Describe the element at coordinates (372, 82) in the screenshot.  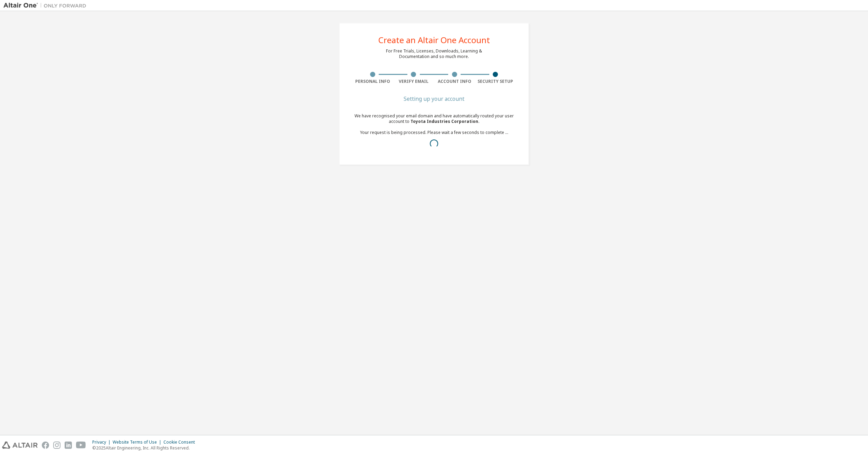
I see `div: Personal Info` at that location.